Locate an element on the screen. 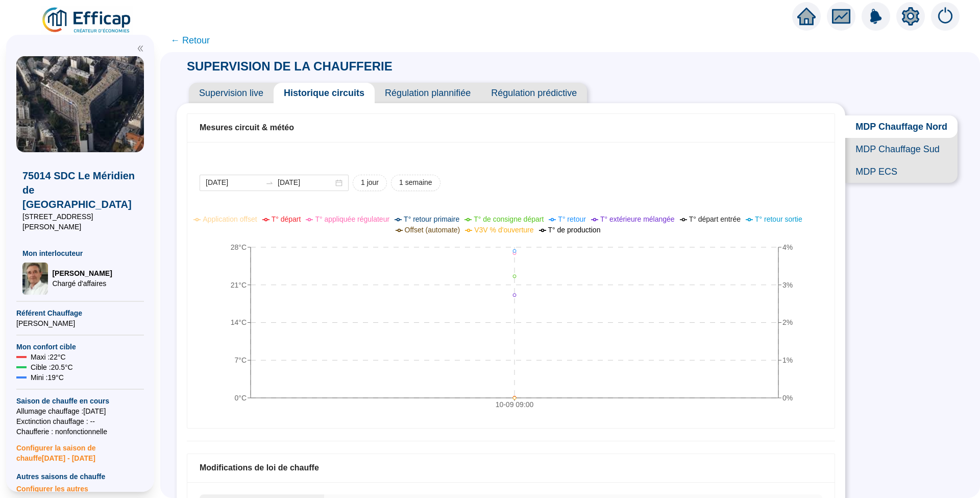  img: Chargé d'affaires is located at coordinates (35, 279).